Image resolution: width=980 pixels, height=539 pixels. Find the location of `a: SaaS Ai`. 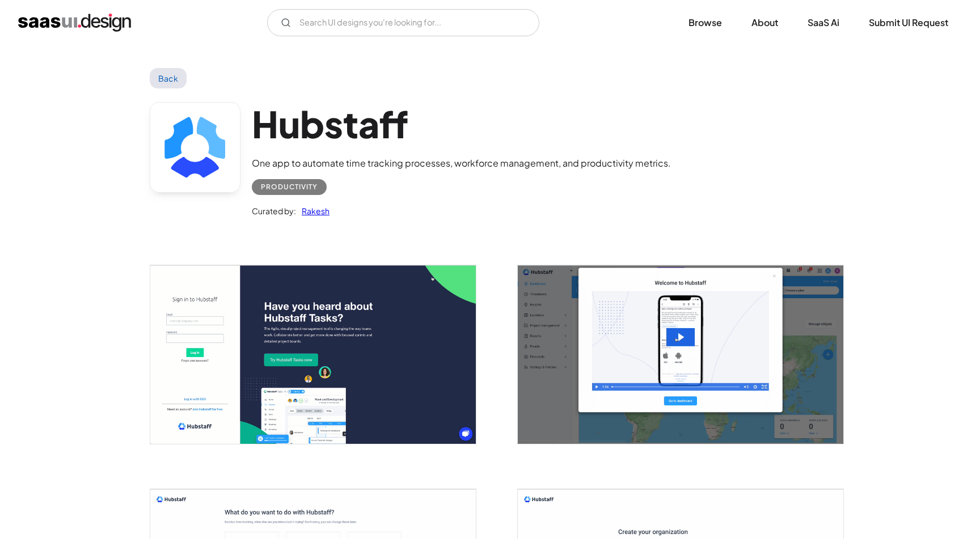

a: SaaS Ai is located at coordinates (823, 23).